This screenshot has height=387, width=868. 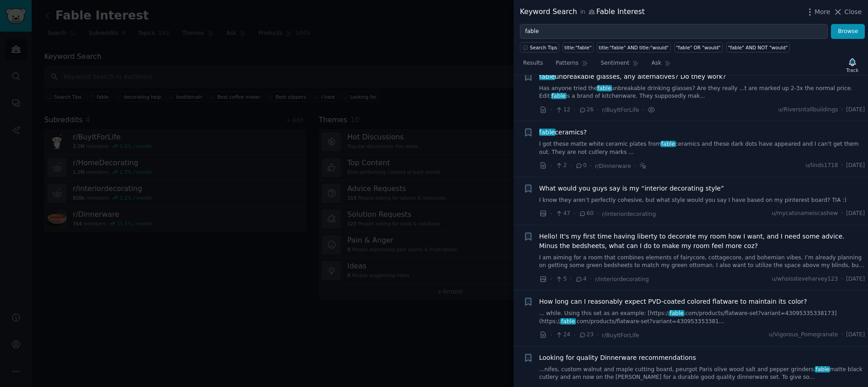 I want to click on span: Ask, so click(x=657, y=63).